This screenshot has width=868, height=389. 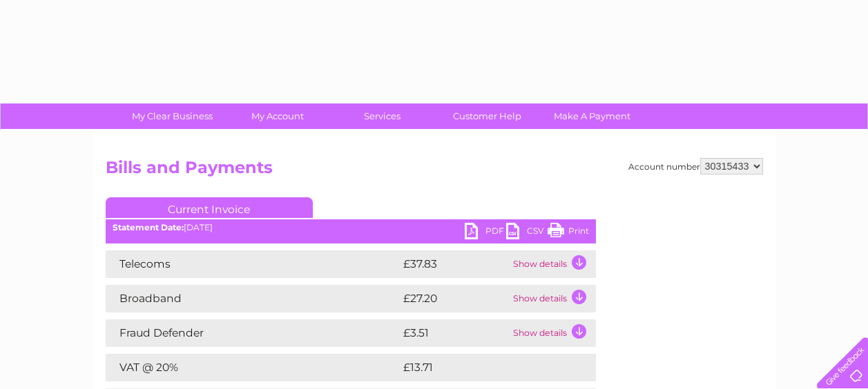 What do you see at coordinates (592, 116) in the screenshot?
I see `a: Make A Payment` at bounding box center [592, 116].